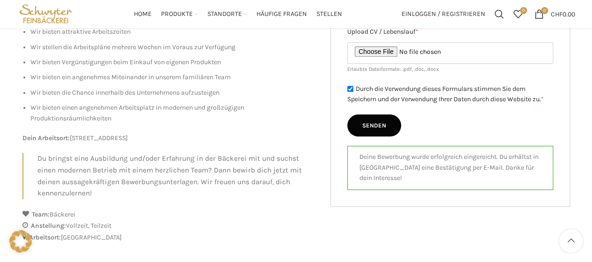 This screenshot has width=592, height=262. I want to click on li: Wir stellen die Arbeitspläne mehrere Wochen im Voraus zur Verfügung, so click(174, 47).